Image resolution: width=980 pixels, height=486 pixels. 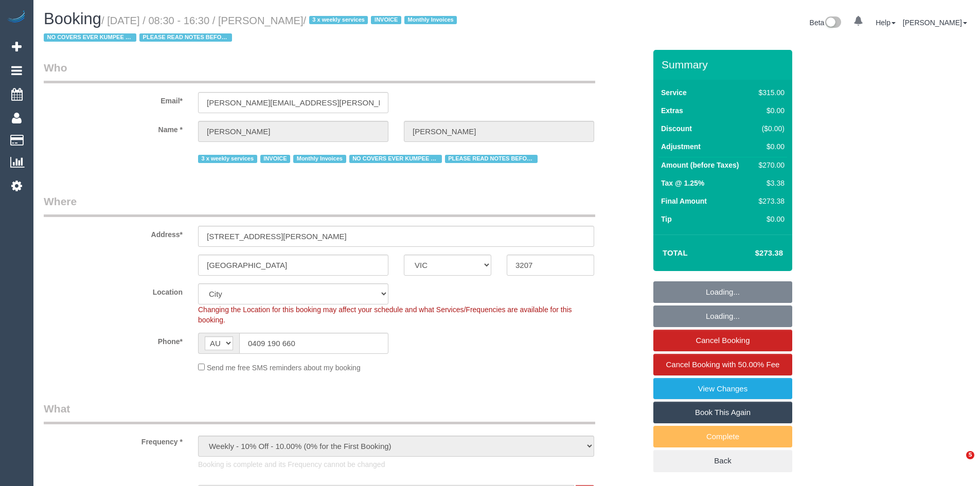 I want to click on legend: Where, so click(x=319, y=205).